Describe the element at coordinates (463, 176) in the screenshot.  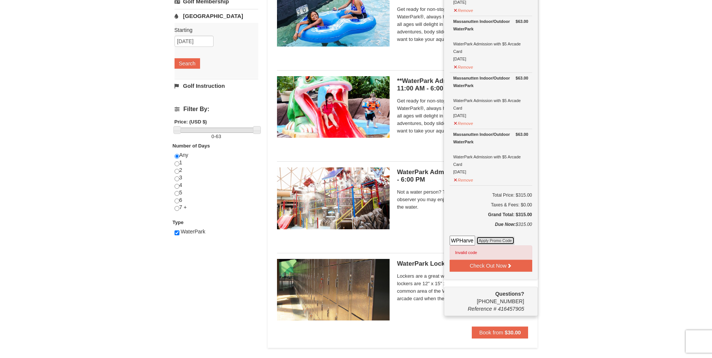
I see `h5: WaterPark Admission- Observer | 11:00 AM - 6:00 PM` at that location.